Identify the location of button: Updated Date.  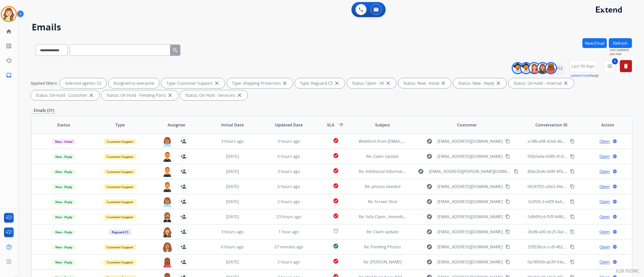
(580, 76).